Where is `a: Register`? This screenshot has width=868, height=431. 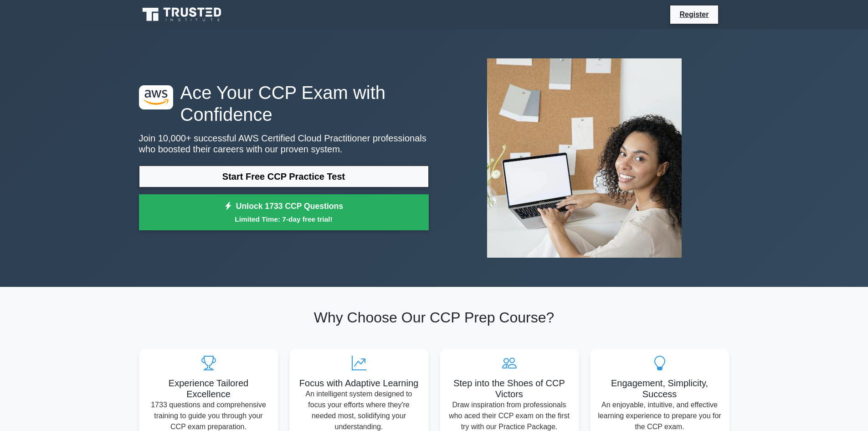 a: Register is located at coordinates (694, 14).